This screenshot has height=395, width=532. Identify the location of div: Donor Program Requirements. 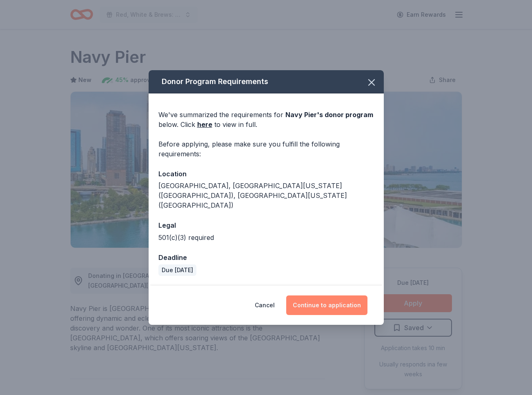
(266, 82).